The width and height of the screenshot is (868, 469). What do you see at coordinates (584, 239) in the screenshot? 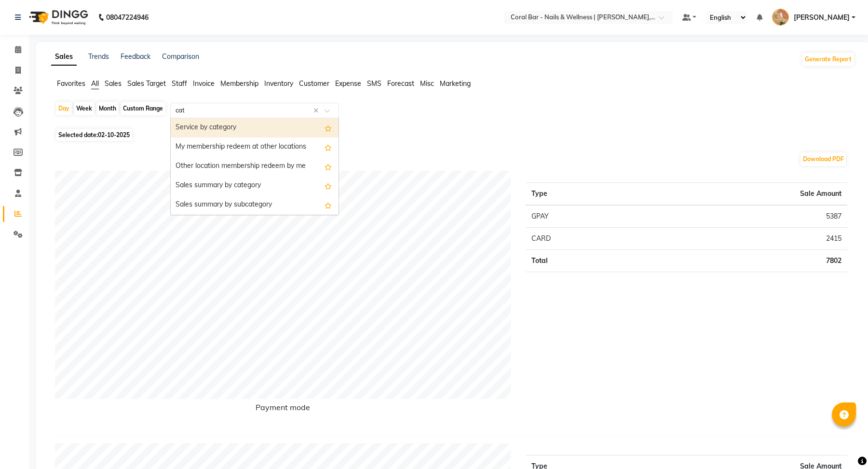
I see `td: CARD` at bounding box center [584, 239].